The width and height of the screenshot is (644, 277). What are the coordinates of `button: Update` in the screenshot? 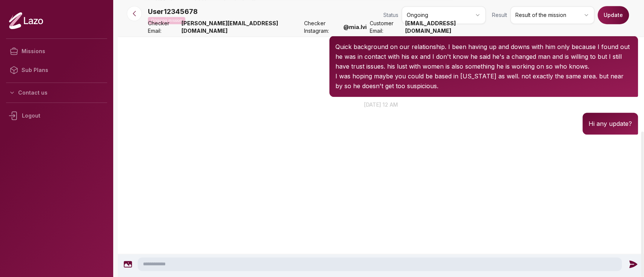 It's located at (613, 15).